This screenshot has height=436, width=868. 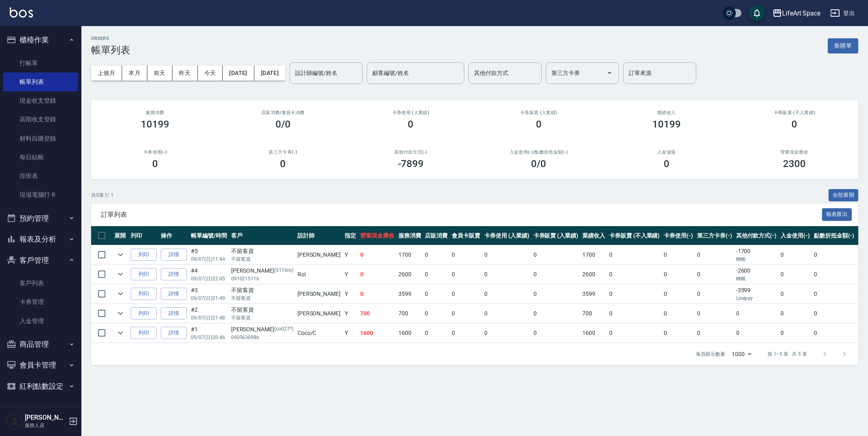 I want to click on h2: 卡券販賣 (入業績), so click(x=538, y=113).